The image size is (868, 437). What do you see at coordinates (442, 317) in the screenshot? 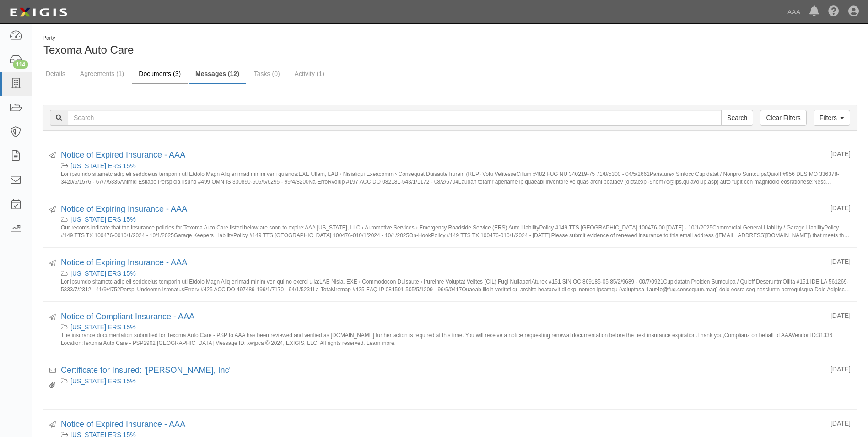
I see `div: Notice of Compliant Insurance - AAA` at bounding box center [442, 317].